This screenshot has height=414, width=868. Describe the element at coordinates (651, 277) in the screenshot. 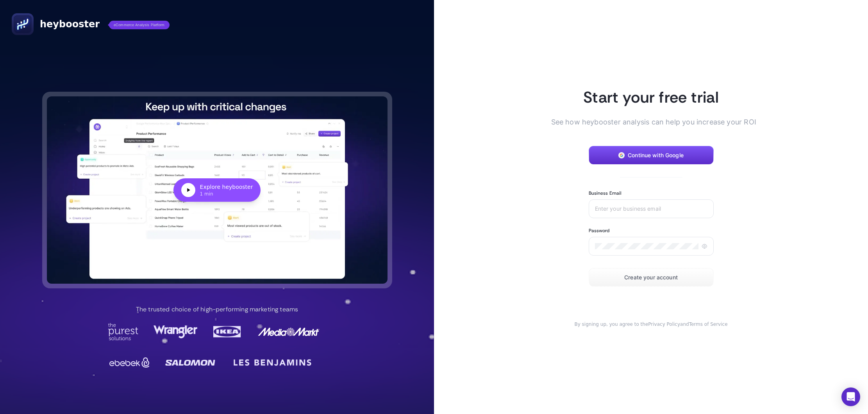

I see `span: Create your account` at that location.